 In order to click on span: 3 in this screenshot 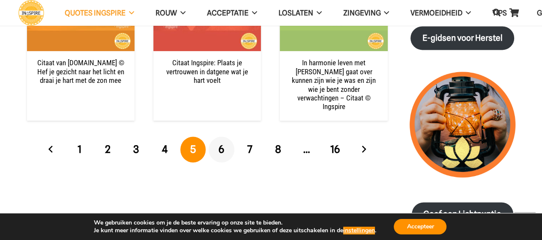, I will do `click(136, 149)`.